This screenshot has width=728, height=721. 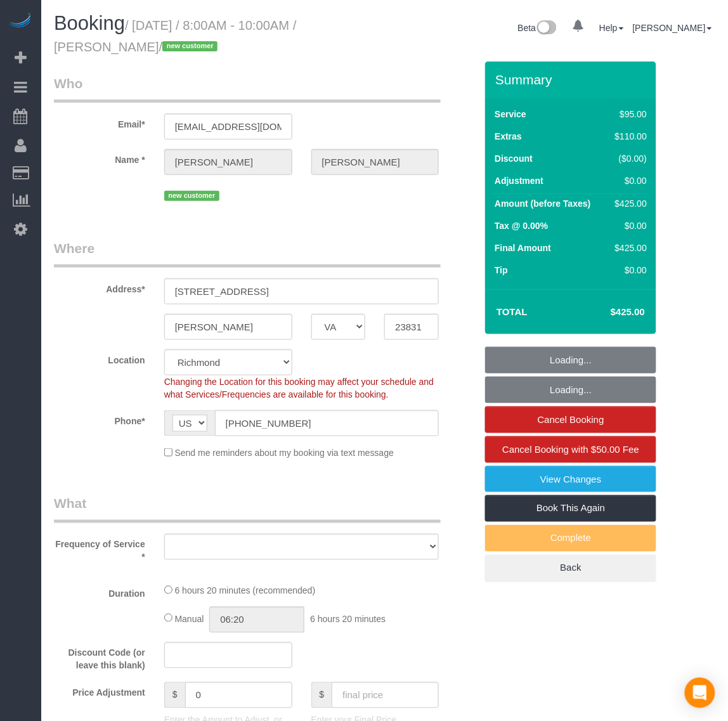 I want to click on div: ($0.00), so click(x=628, y=159).